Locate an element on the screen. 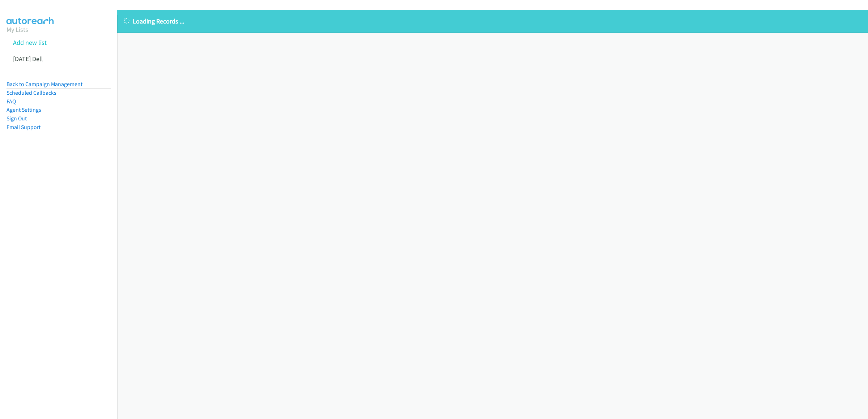 This screenshot has height=419, width=868. p: Loading Records ... is located at coordinates (493, 21).